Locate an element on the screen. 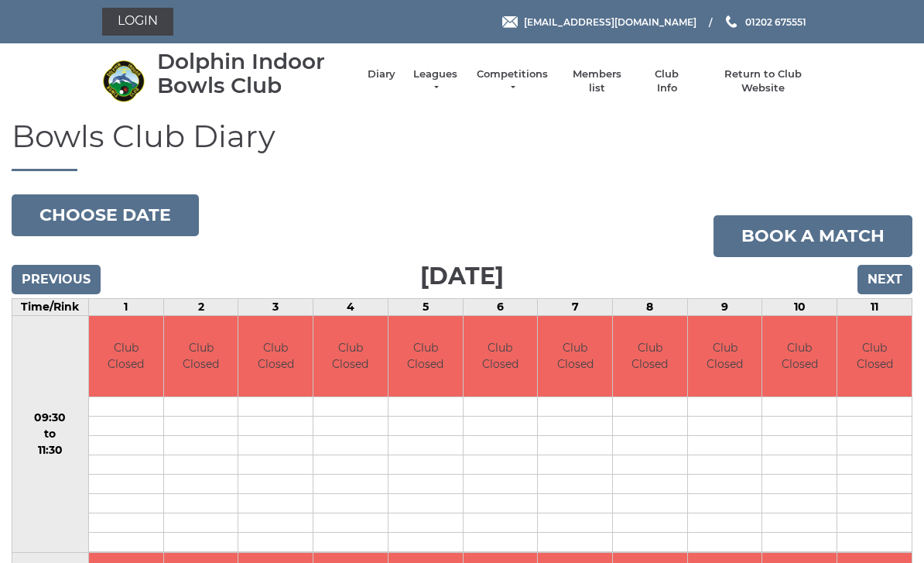  td: 1 is located at coordinates (125, 307).